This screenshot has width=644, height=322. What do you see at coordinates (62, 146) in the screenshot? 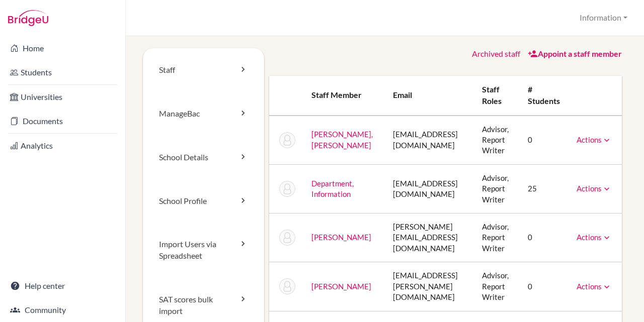
I see `a: Analytics` at bounding box center [62, 146].